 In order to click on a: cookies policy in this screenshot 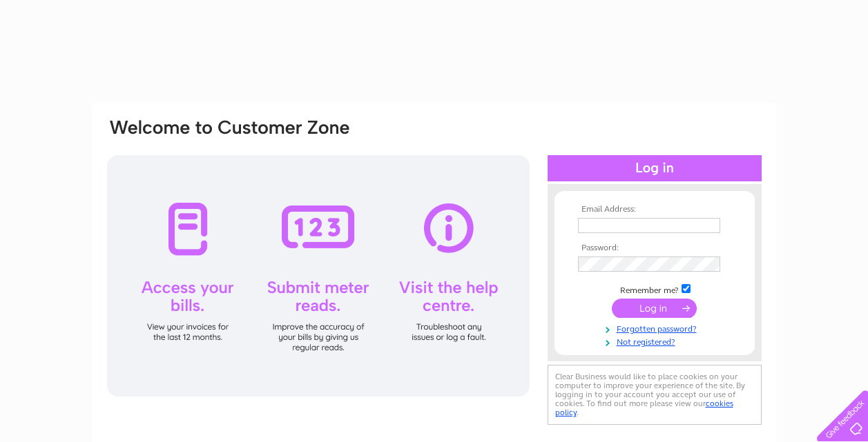, I will do `click(645, 408)`.